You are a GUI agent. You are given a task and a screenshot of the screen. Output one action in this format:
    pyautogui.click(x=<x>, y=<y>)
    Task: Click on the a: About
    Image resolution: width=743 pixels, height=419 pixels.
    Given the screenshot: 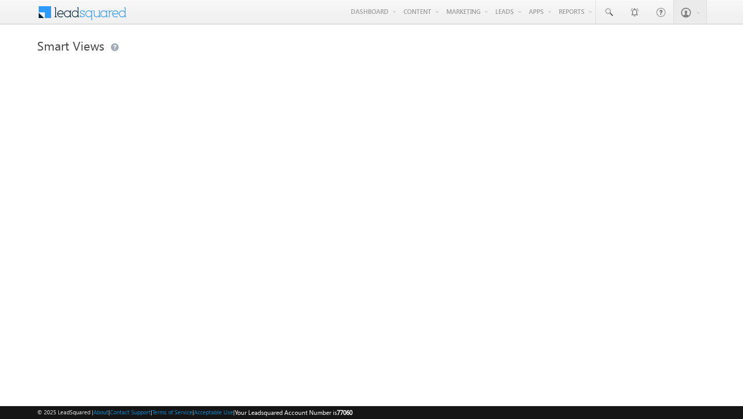 What is the action you would take?
    pyautogui.click(x=101, y=412)
    